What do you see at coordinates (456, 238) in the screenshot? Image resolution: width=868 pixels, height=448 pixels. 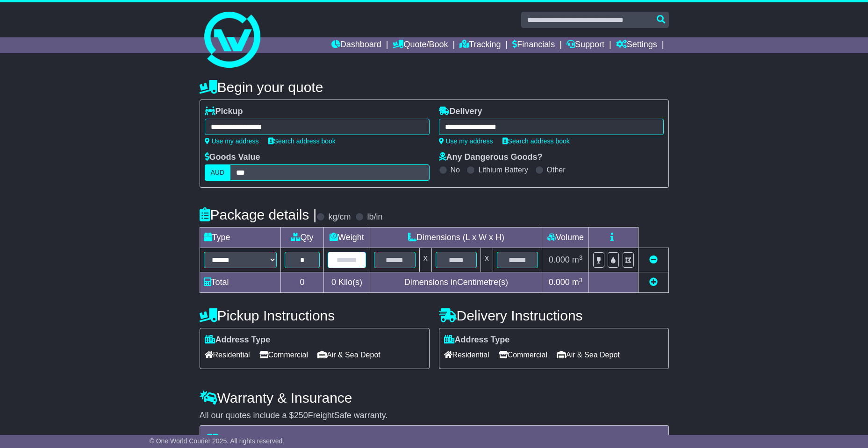 I see `td: Dimensions (L x W x H)` at bounding box center [456, 238].